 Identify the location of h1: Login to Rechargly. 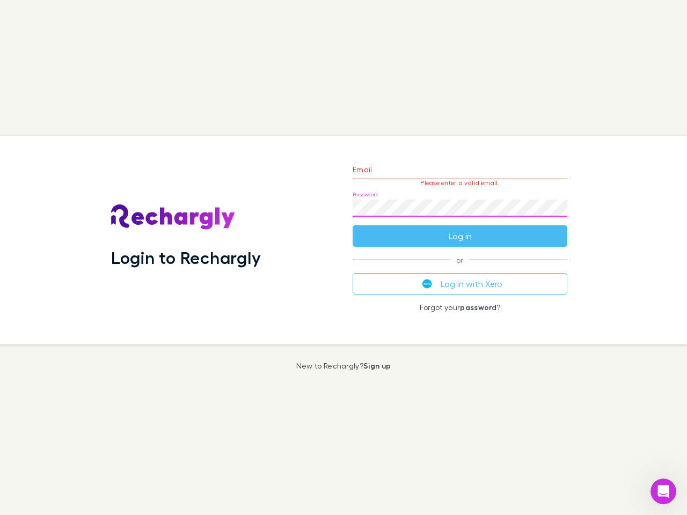
(186, 258).